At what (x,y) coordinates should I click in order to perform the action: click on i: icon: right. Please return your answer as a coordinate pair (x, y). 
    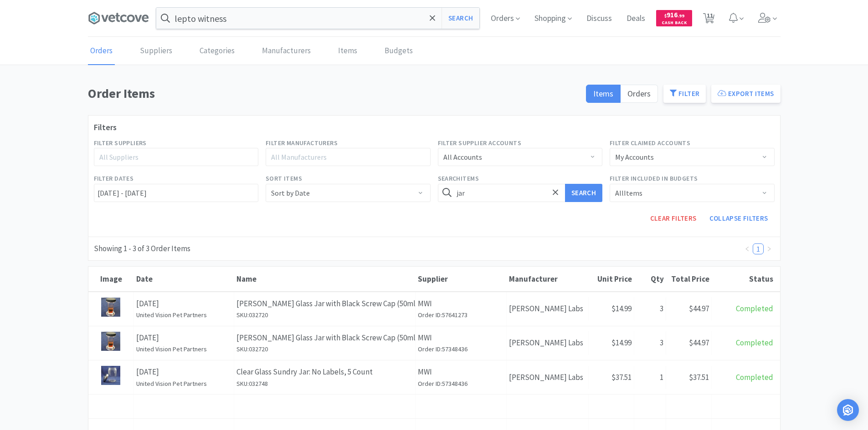
    Looking at the image, I should click on (769, 249).